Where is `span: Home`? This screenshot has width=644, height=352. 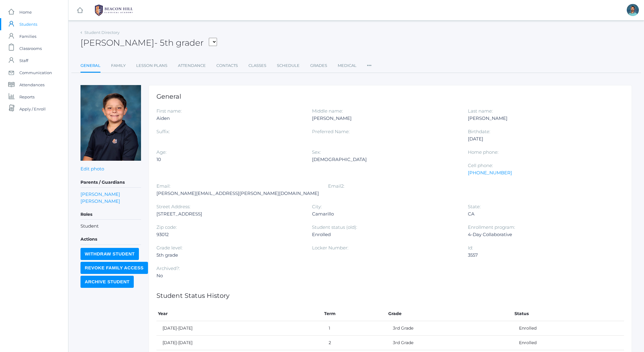
span: Home is located at coordinates (25, 12).